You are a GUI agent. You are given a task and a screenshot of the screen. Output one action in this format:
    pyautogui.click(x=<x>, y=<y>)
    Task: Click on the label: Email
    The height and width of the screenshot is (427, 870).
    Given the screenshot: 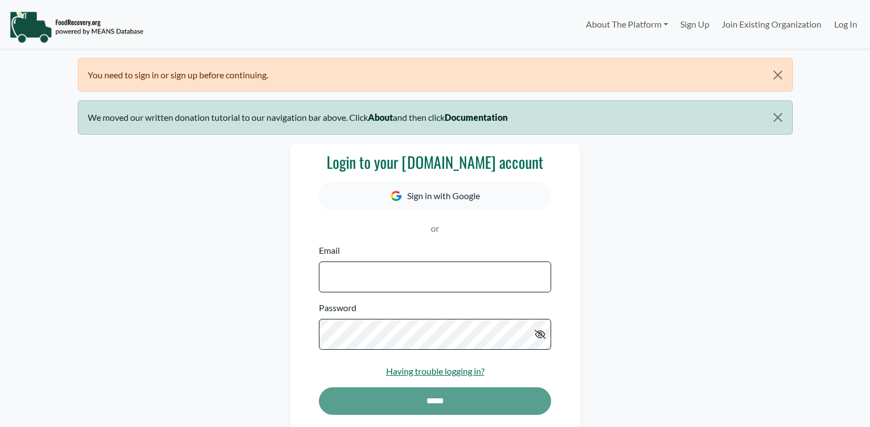 What is the action you would take?
    pyautogui.click(x=329, y=250)
    